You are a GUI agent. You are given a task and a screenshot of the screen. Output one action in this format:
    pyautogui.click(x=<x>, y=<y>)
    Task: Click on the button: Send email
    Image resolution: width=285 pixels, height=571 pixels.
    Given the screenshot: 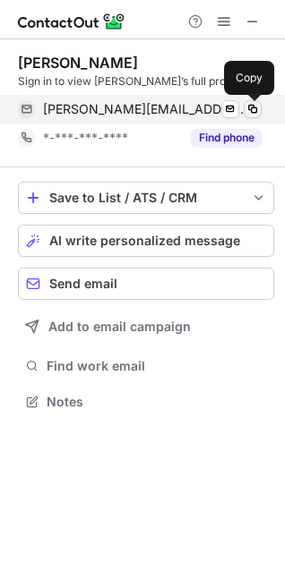 What is the action you would take?
    pyautogui.click(x=146, y=284)
    